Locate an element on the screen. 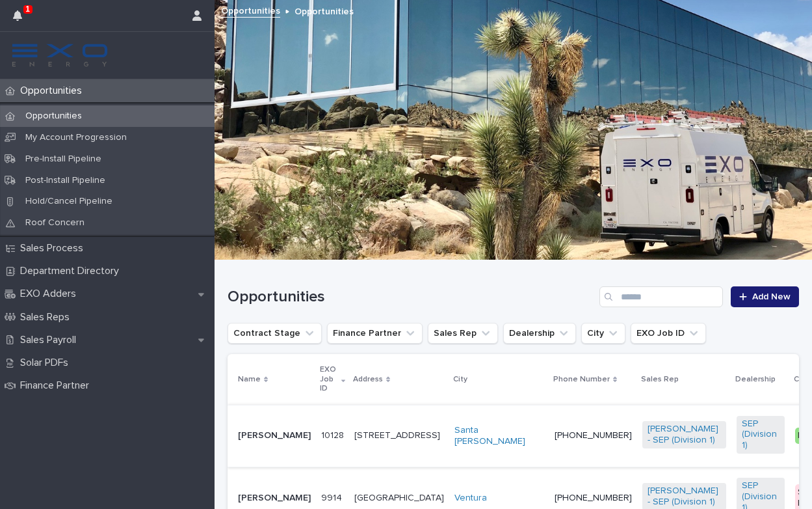 The image size is (812, 509). span: Add New is located at coordinates (771, 297).